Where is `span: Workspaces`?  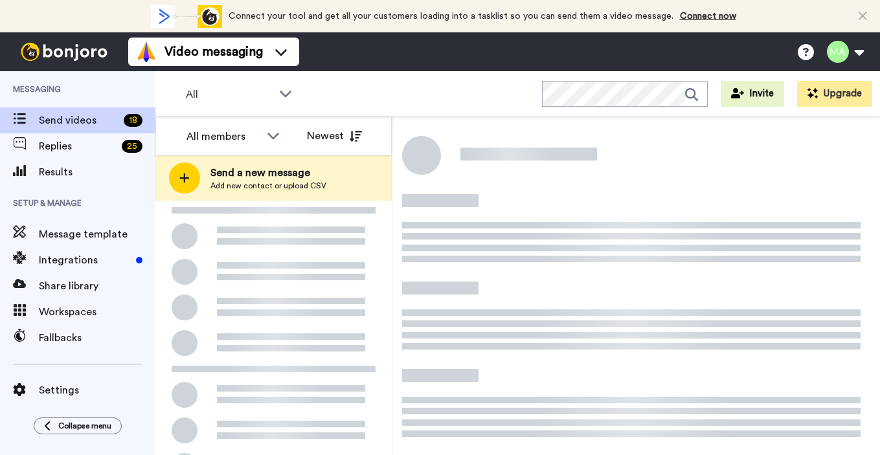
span: Workspaces is located at coordinates (97, 312).